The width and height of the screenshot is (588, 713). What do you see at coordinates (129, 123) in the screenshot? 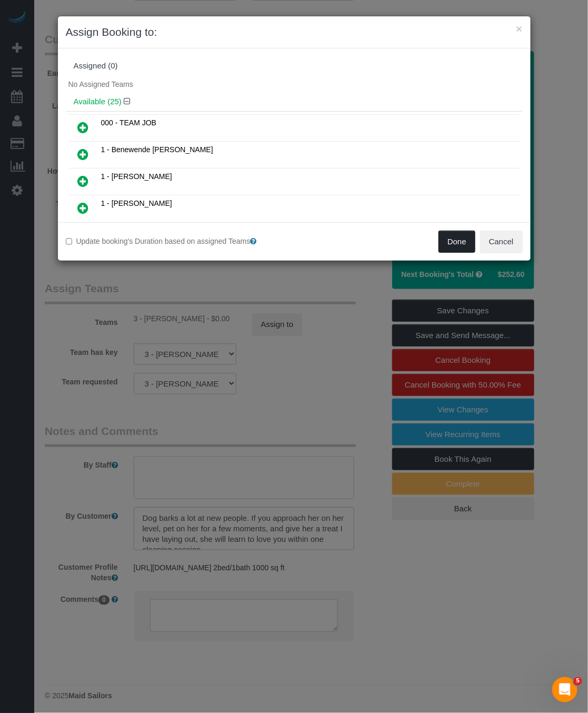
I see `span: 000 - TEAM JOB` at bounding box center [129, 123].